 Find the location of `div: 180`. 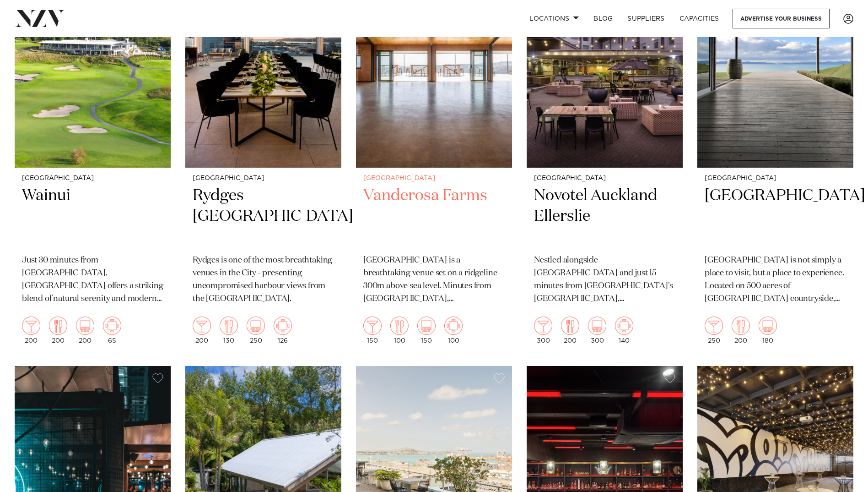

div: 180 is located at coordinates (768, 330).